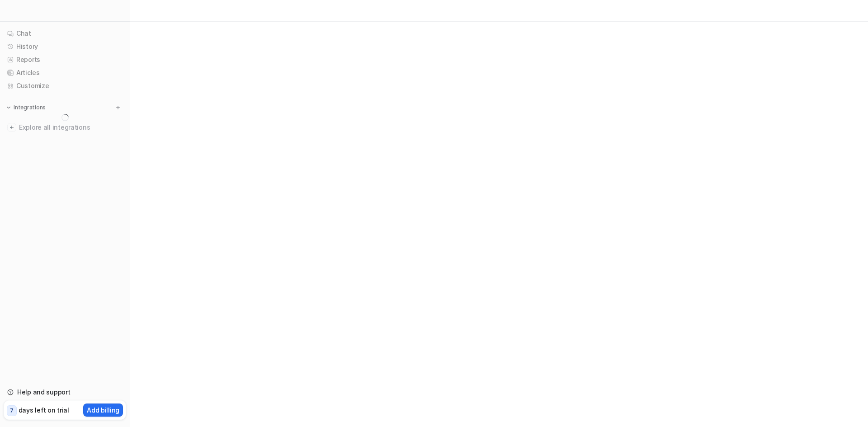 The height and width of the screenshot is (427, 868). I want to click on a: Customize, so click(65, 86).